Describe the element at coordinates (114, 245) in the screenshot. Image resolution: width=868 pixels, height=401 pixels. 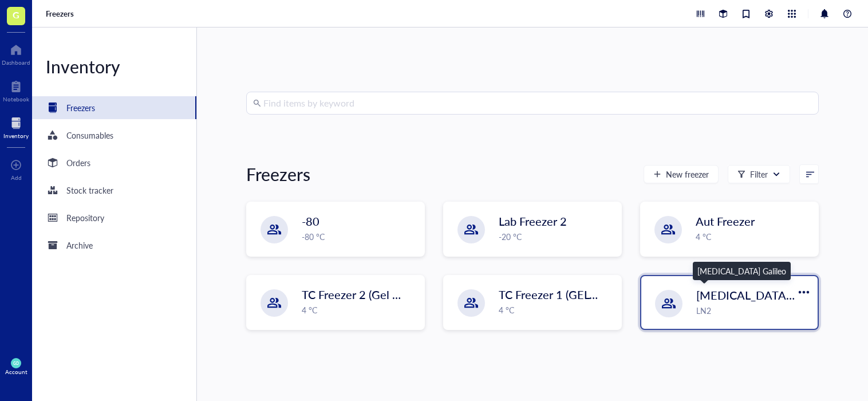
I see `a: Archive` at that location.